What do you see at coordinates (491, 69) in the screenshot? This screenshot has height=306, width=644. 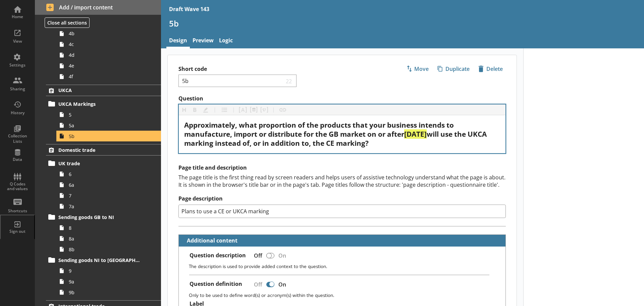 I see `span: Delete` at bounding box center [491, 69].